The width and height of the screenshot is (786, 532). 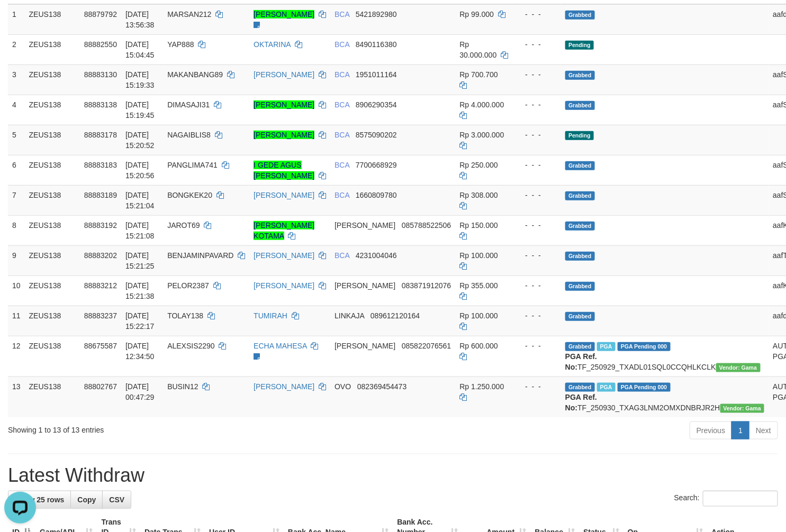 What do you see at coordinates (376, 14) in the screenshot?
I see `span: Copy 5421892980 to clipboard` at bounding box center [376, 14].